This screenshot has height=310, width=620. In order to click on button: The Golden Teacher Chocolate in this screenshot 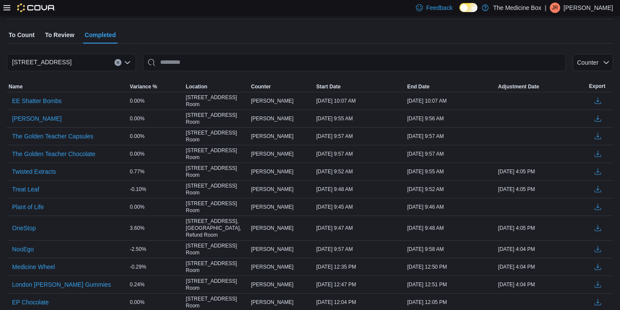, I will do `click(54, 154)`.